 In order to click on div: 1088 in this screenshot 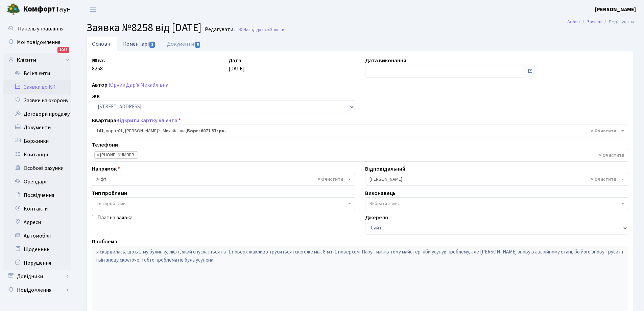, I will do `click(63, 50)`.